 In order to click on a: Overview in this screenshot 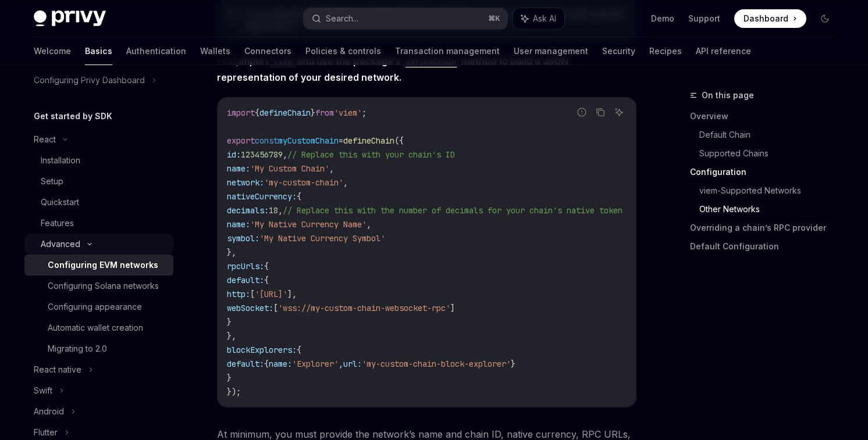, I will do `click(767, 117)`.